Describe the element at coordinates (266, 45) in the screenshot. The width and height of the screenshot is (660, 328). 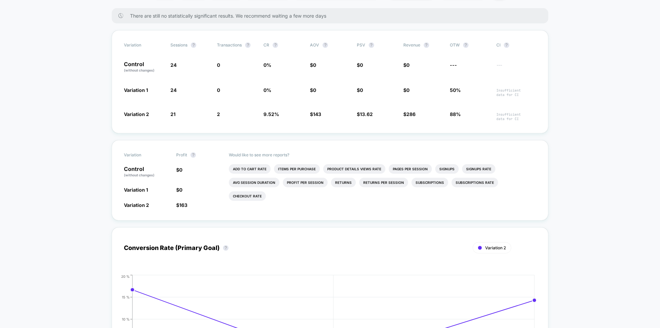
I see `span: CR` at that location.